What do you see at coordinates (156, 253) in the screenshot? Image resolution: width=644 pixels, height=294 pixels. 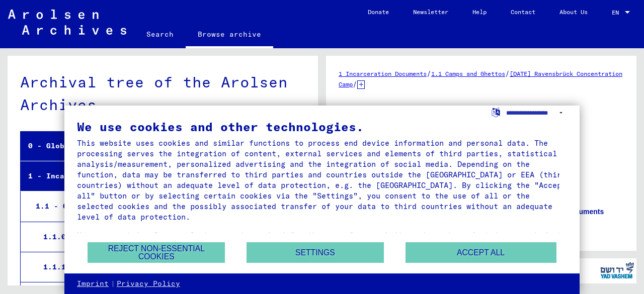 I see `button: Reject non-essential cookies` at bounding box center [156, 253].